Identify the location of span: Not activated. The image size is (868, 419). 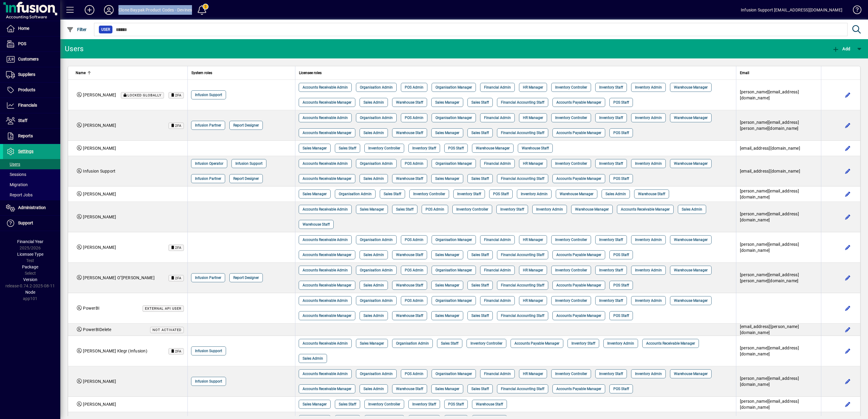
(167, 330).